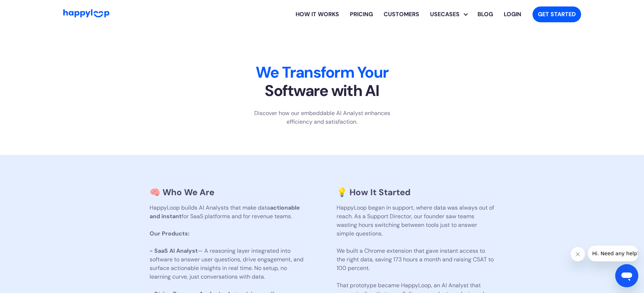 The width and height of the screenshot is (644, 293). I want to click on h2: We Transform Your, so click(322, 82).